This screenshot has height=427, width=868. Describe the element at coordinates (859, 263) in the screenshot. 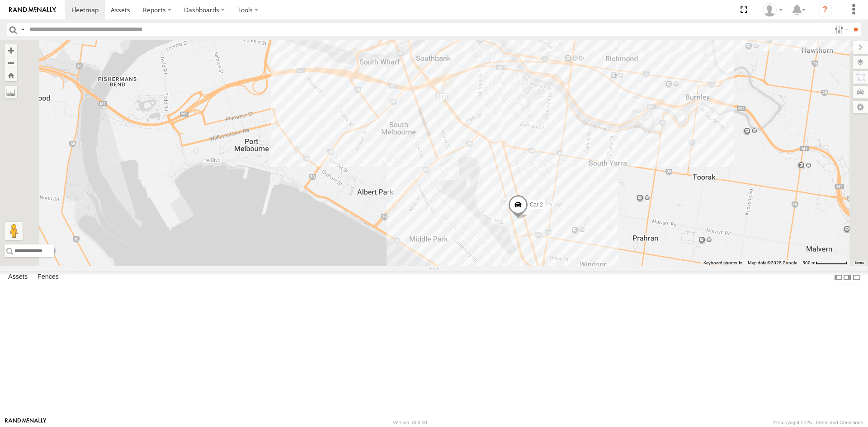

I see `a: Terms (opens in new tab)` at that location.